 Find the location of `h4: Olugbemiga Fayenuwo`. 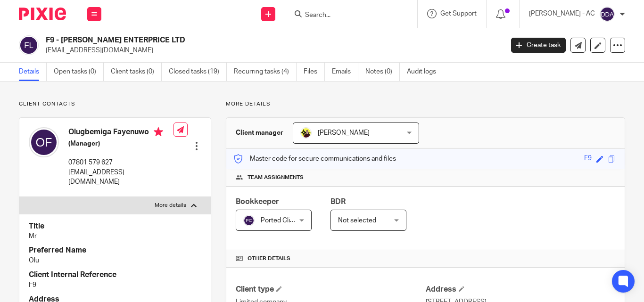

h4: Olugbemiga Fayenuwo is located at coordinates (121, 133).